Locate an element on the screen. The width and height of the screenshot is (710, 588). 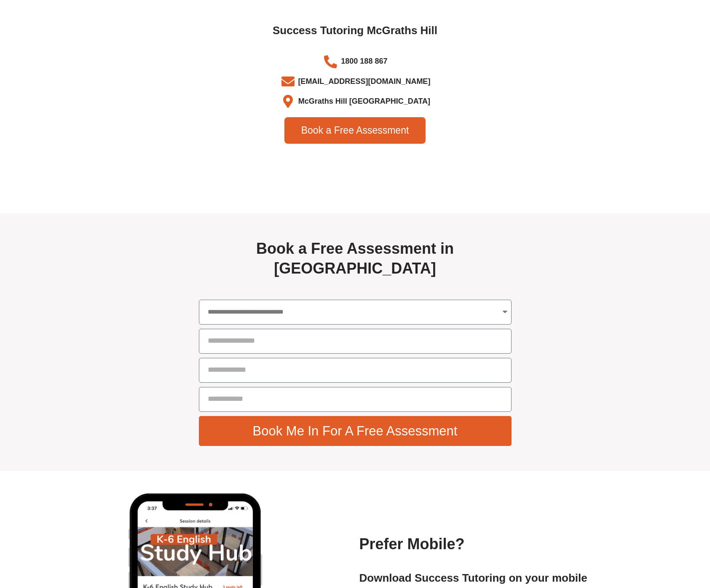
a: Book a Free Assessment is located at coordinates (355, 131).